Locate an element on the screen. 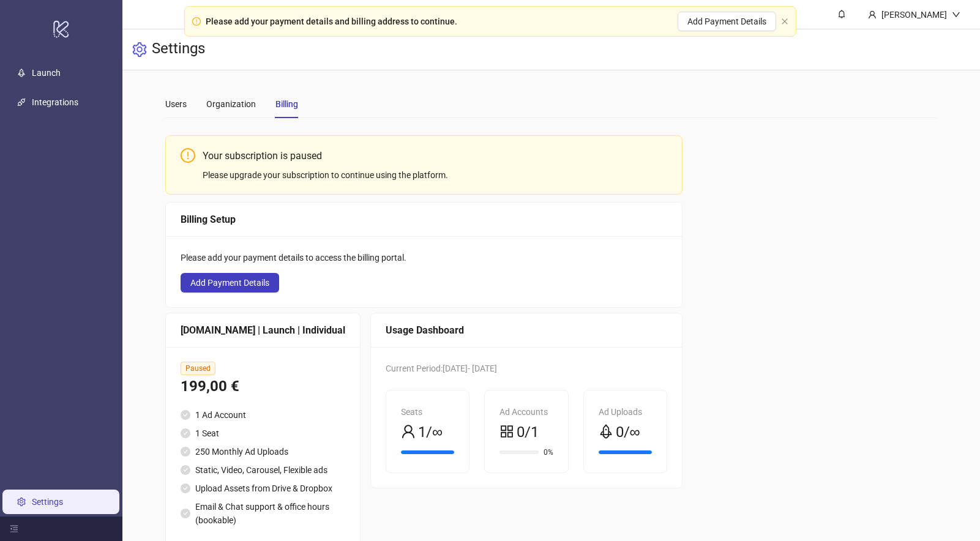  div: Please upgrade your subscription to continue using the platform. is located at coordinates (435, 175).